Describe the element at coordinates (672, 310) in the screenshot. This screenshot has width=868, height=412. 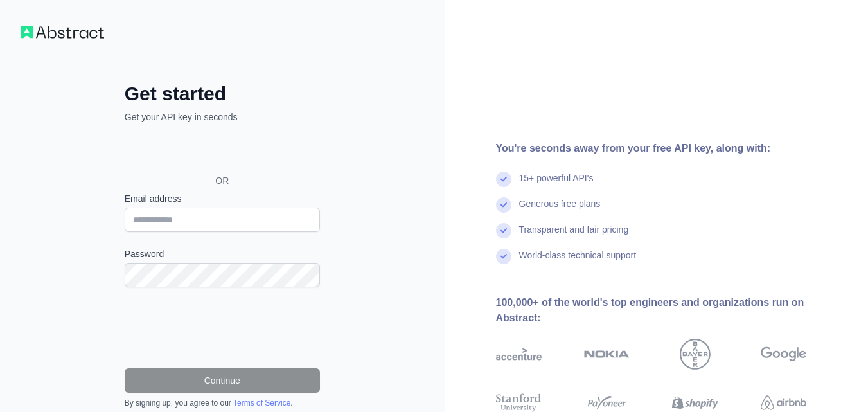
I see `div: 100,000+ of the world's top engineers and organizations run on Abstract:` at that location.